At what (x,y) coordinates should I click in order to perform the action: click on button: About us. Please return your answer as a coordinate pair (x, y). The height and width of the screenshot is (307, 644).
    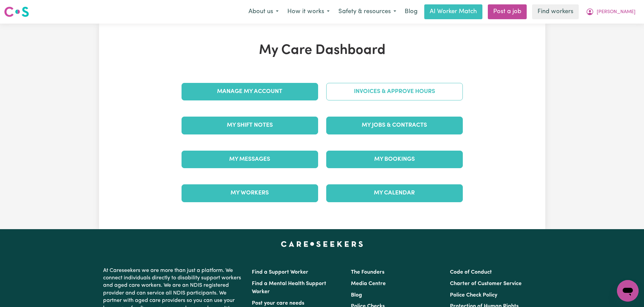
    Looking at the image, I should click on (263, 12).